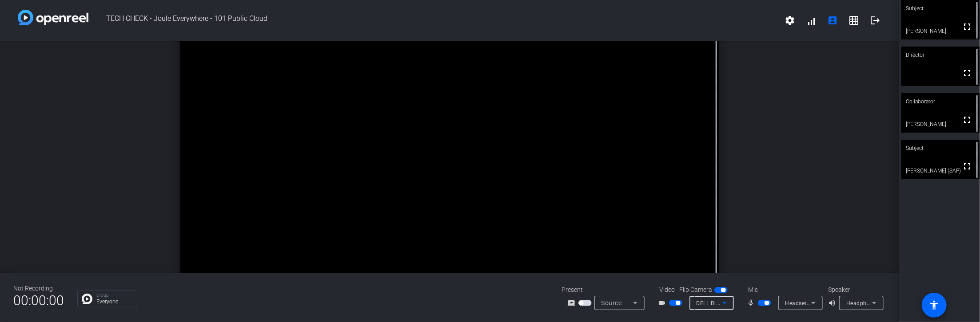 This screenshot has height=322, width=980. What do you see at coordinates (114, 295) in the screenshot?
I see `p: Group` at bounding box center [114, 295].